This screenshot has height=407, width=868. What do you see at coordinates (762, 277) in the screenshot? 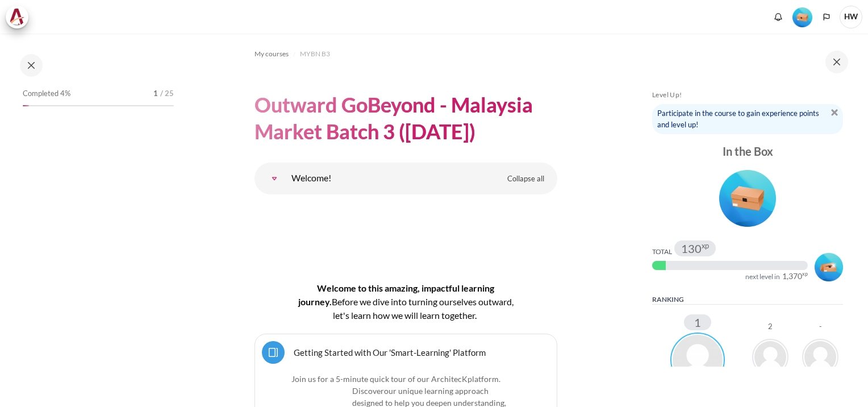
I see `div: next level in` at bounding box center [762, 277].